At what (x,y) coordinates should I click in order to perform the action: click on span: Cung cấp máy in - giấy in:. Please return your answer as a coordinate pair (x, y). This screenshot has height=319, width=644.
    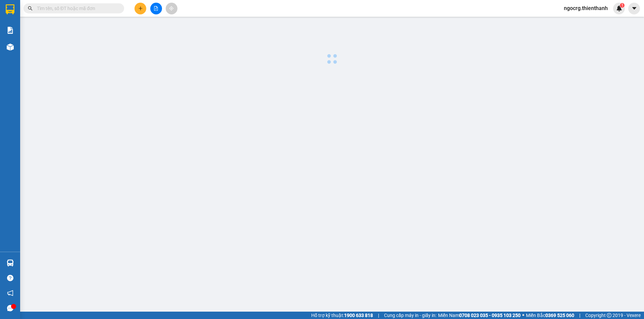
    Looking at the image, I should click on (411, 316).